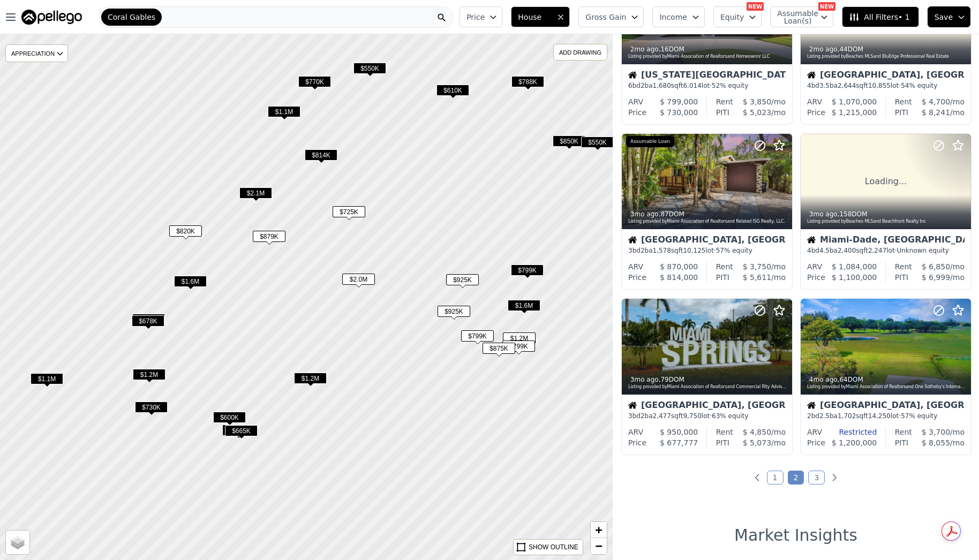  Describe the element at coordinates (823, 49) in the screenshot. I see `time: 2025-06-13 17:15` at that location.